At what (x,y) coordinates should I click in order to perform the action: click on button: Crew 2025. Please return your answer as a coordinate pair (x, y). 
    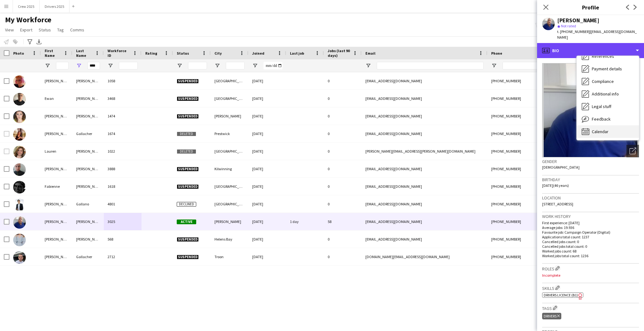
    Looking at the image, I should click on (26, 6).